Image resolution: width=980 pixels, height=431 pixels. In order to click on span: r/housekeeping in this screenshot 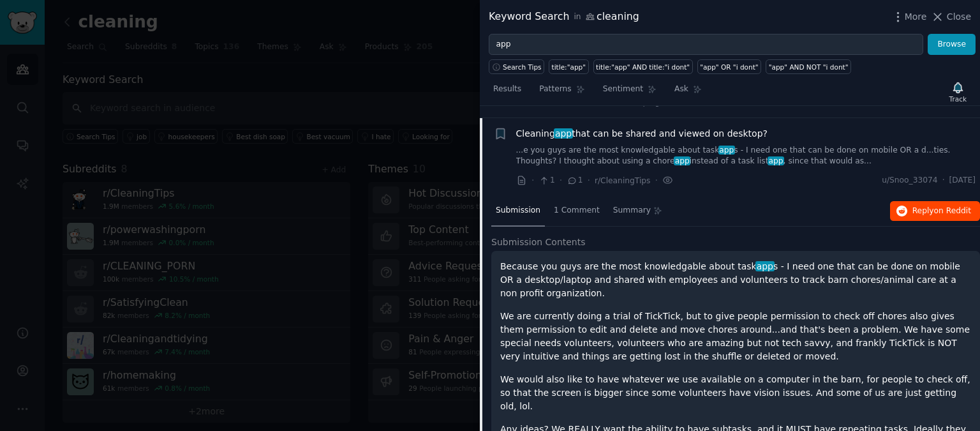, I will do `click(630, 102)`.